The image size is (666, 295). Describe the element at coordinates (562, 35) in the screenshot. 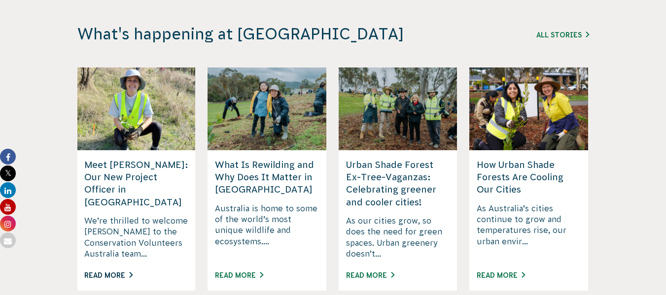

I see `a: All Stories` at that location.